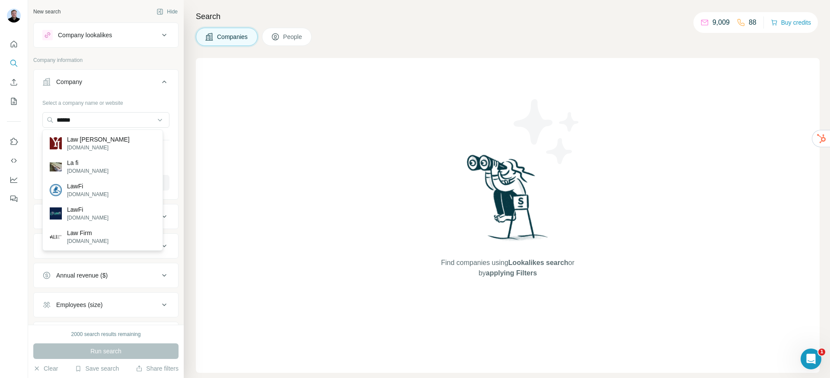  Describe the element at coordinates (14, 16) in the screenshot. I see `img: Avatar` at that location.